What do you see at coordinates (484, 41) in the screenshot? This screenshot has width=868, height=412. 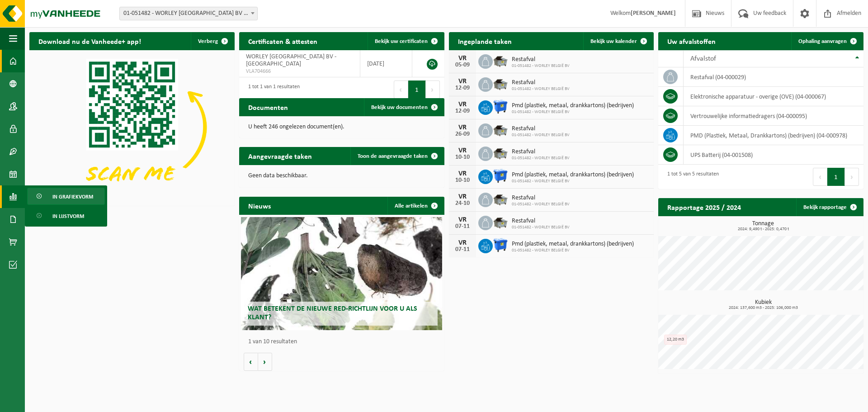 I see `h2: Ingeplande taken` at bounding box center [484, 41].